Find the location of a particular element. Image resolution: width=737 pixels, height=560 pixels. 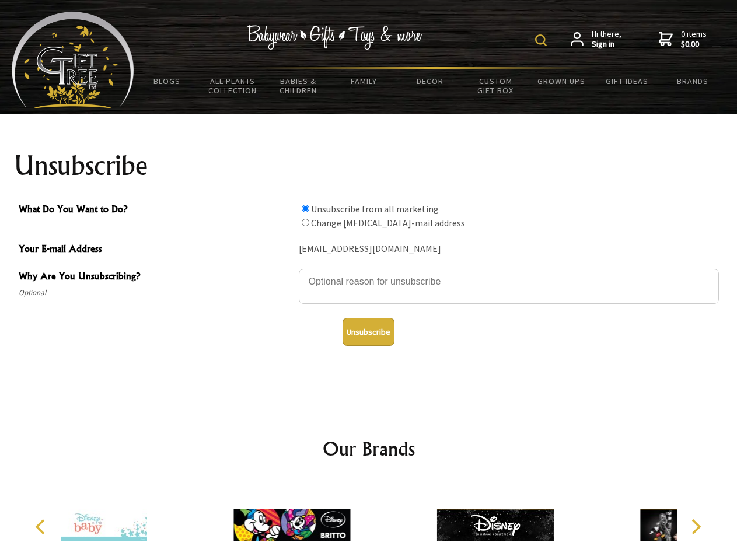

label: Unsubscribe from all marketing is located at coordinates (375, 209).